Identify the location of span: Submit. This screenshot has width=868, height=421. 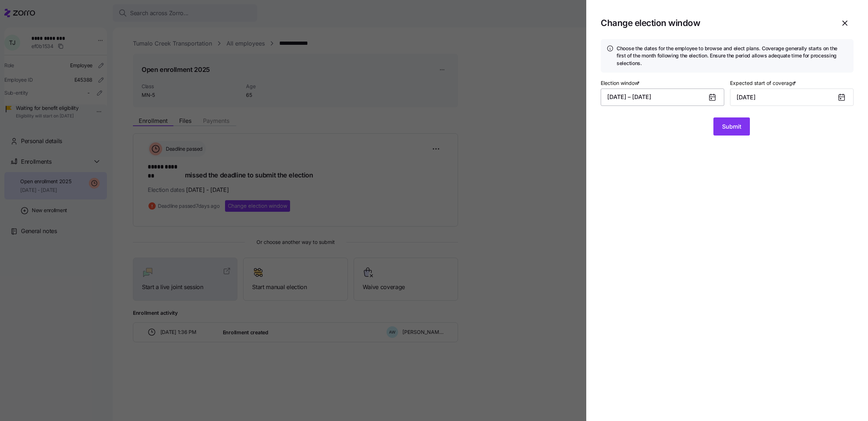
(731, 127).